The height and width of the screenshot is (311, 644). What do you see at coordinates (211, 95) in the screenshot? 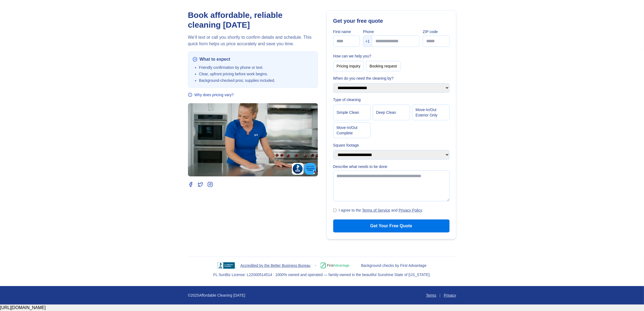
I see `button: Why does pricing vary?` at bounding box center [211, 95].